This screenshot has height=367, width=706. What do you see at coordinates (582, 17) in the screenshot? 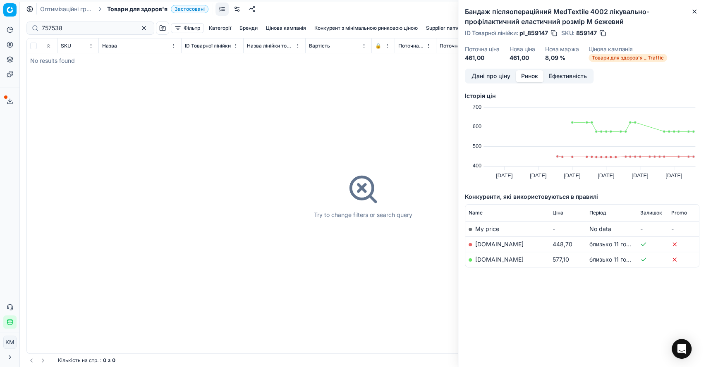
I see `h2: Бандаж післяопераційний MedTextile 4002 лікувально-профілактичний еластичний розмір M бежевий` at bounding box center [582, 17].